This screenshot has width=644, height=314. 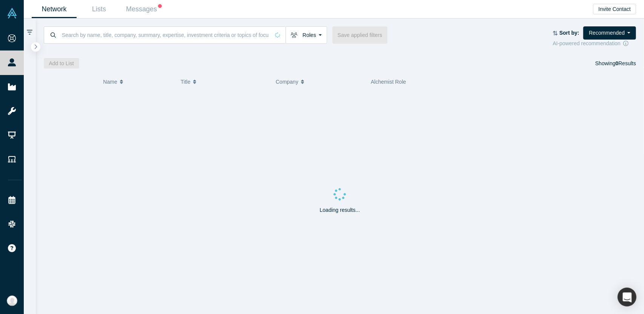 I want to click on button: Company, so click(x=319, y=82).